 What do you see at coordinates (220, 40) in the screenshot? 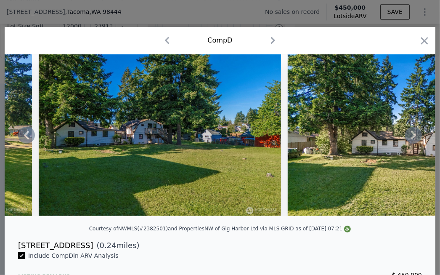
I see `div: Comp D` at bounding box center [220, 40].